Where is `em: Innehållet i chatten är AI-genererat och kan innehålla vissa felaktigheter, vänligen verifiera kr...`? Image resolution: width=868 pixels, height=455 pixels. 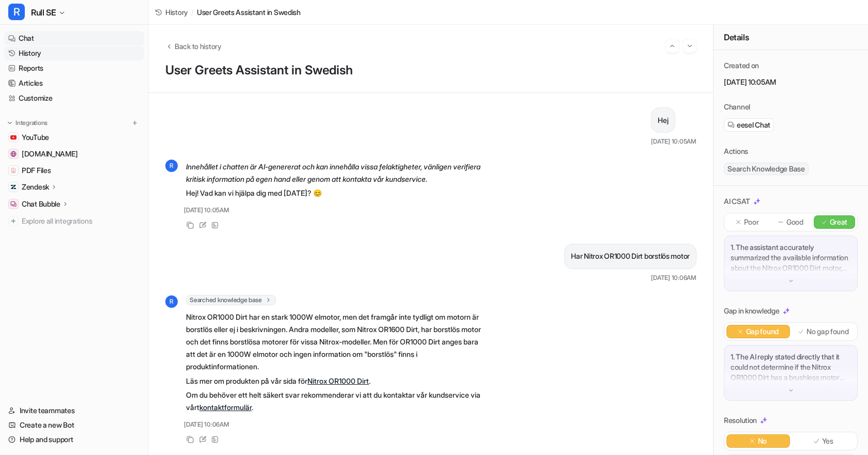 em: Innehållet i chatten är AI-genererat och kan innehålla vissa felaktigheter, vänligen verifiera kr... is located at coordinates (333, 172).